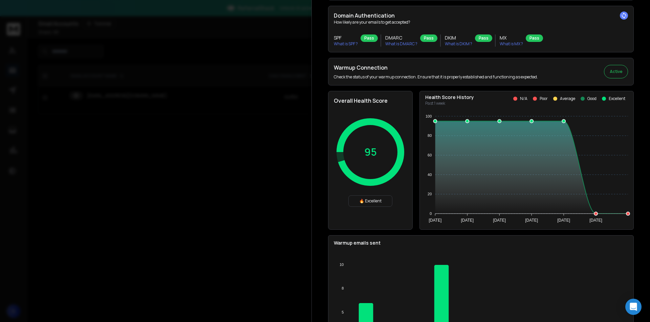 The image size is (650, 322). Describe the element at coordinates (370, 101) in the screenshot. I see `h2: Overall Health Score` at that location.